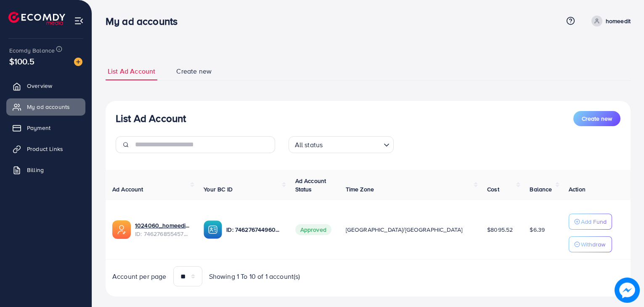  Describe the element at coordinates (39, 128) in the screenshot. I see `span: Payment` at that location.